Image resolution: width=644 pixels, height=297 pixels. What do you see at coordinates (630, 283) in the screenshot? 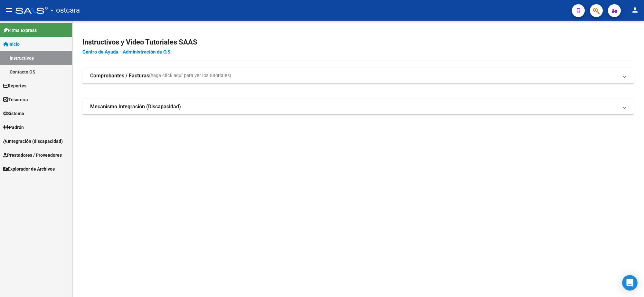
I see `div: Open Intercom Messenger` at bounding box center [630, 283].